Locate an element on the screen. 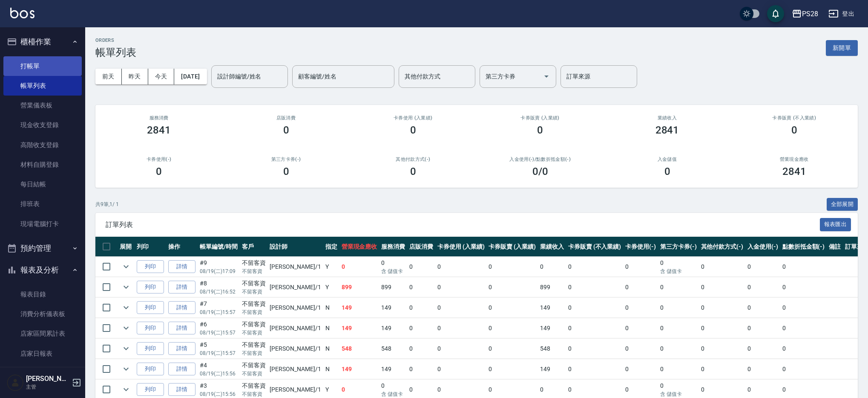  h2: 第三方卡券(-) is located at coordinates (286, 159).